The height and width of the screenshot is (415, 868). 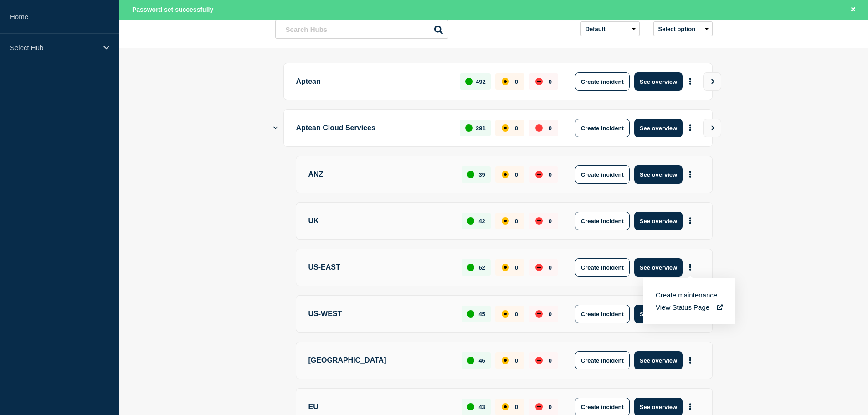 What do you see at coordinates (689, 307) in the screenshot?
I see `a: View Status Page` at bounding box center [689, 307].